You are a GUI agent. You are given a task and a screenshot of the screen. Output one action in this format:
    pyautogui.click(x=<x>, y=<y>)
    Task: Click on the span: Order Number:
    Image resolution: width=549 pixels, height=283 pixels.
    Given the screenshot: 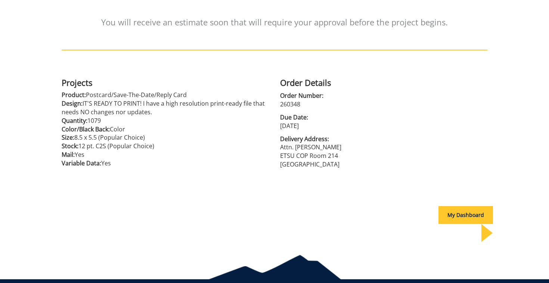 What is the action you would take?
    pyautogui.click(x=384, y=96)
    